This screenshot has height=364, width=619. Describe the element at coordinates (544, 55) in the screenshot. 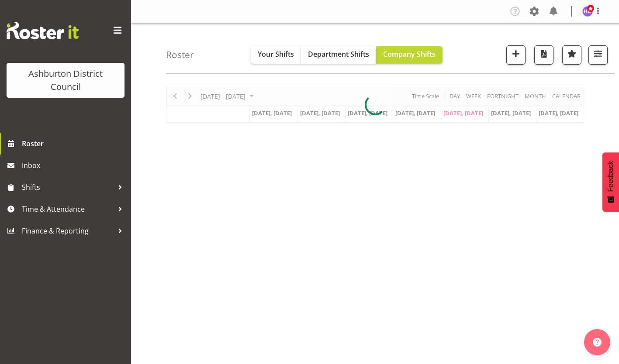

I see `button: Download a PDF of the roster according to the set date range.` at that location.